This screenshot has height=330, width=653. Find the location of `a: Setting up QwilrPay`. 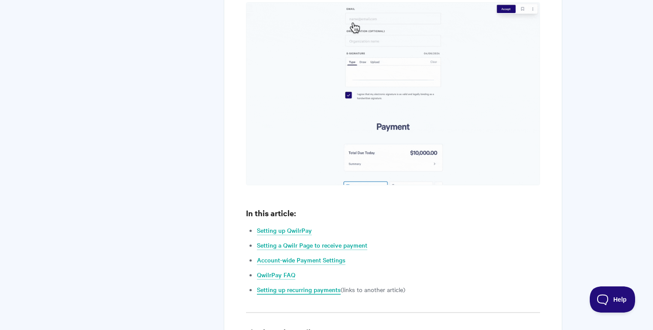

a: Setting up QwilrPay is located at coordinates (284, 231).